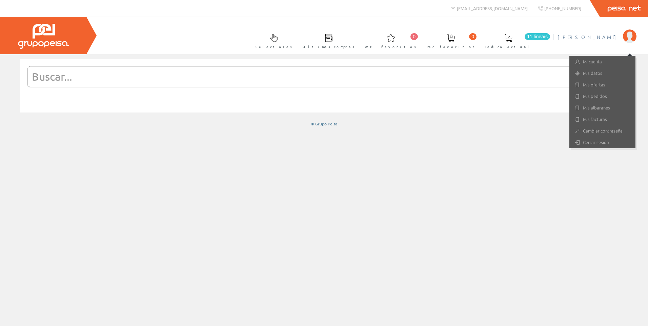 This screenshot has height=326, width=648. I want to click on a: Mi cuenta, so click(603, 62).